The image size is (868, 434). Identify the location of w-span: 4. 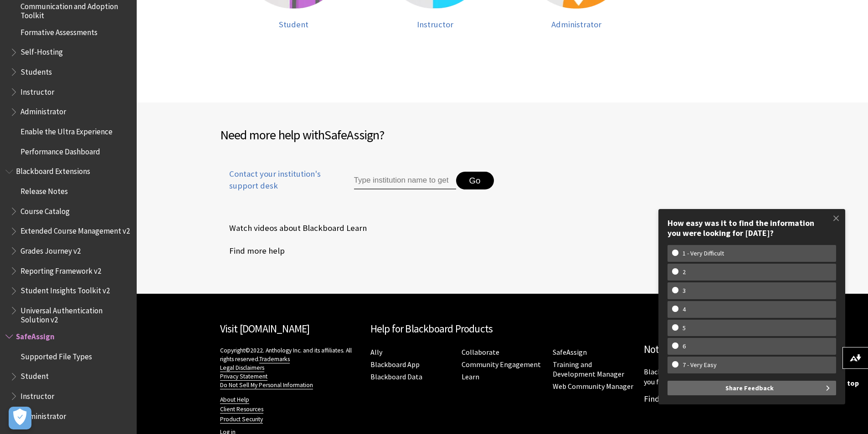
(684, 309).